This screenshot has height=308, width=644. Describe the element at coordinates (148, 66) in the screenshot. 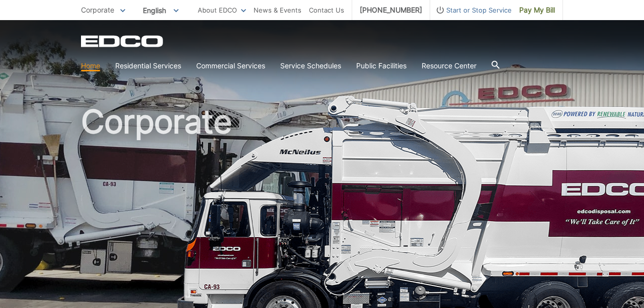

I see `a: Residential Services` at that location.